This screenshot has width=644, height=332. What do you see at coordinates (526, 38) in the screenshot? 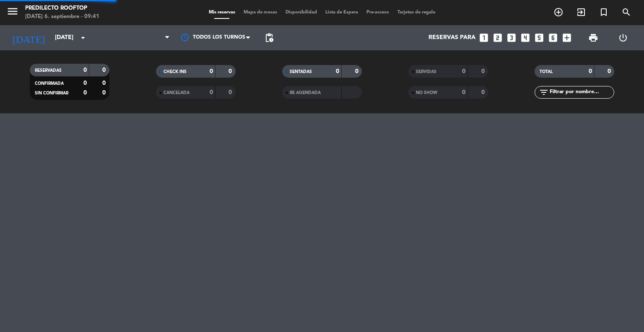
I see `i: looks_4` at bounding box center [526, 38].